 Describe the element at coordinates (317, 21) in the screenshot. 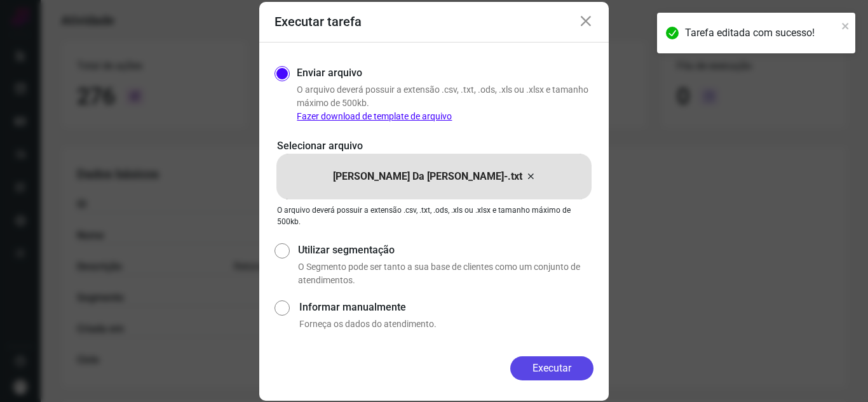

I see `h3: Executar tarefa` at that location.